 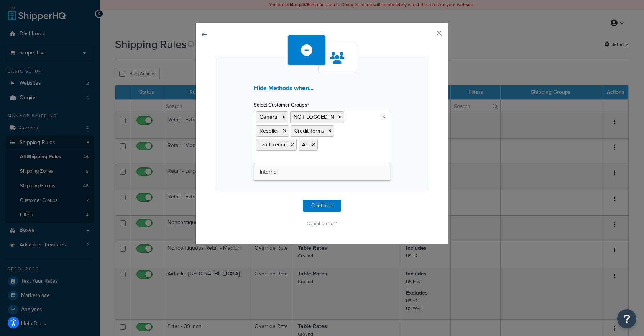 What do you see at coordinates (305, 145) in the screenshot?
I see `span: All` at bounding box center [305, 145].